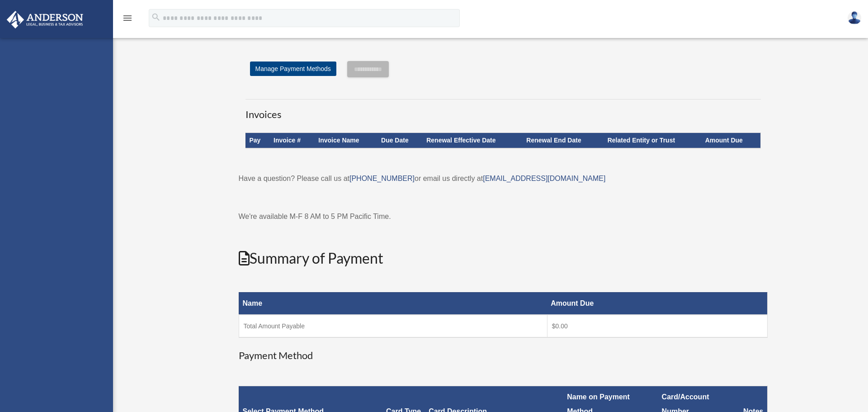 This screenshot has height=412, width=868. I want to click on img: User Pic, so click(855, 18).